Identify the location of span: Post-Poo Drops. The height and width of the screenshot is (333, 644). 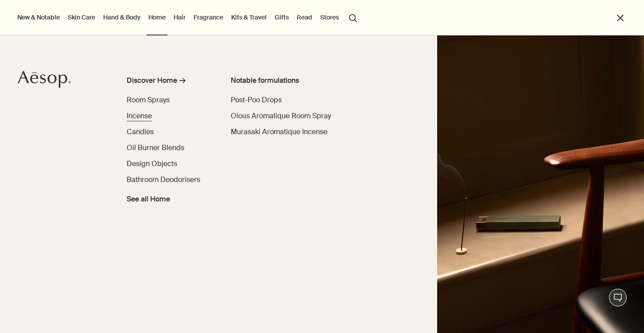
(256, 100).